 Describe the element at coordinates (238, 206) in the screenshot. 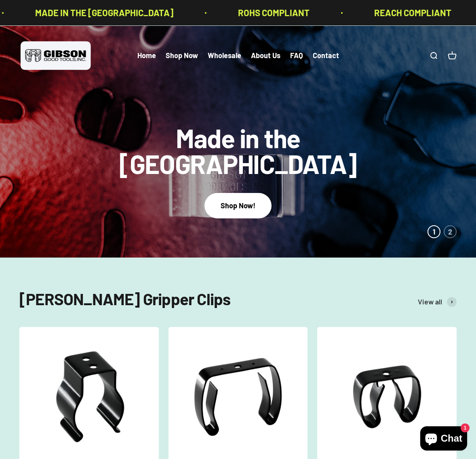

I see `button: Shop Now!` at that location.